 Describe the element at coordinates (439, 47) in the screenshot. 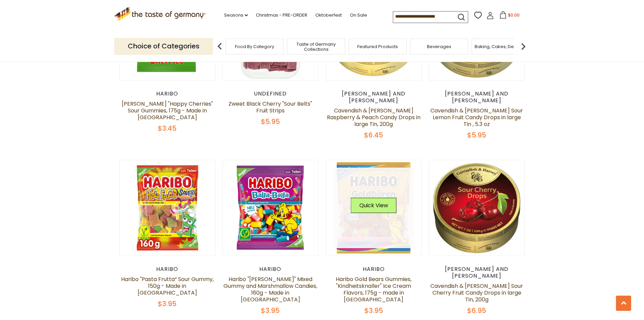

I see `span: Beverages` at that location.